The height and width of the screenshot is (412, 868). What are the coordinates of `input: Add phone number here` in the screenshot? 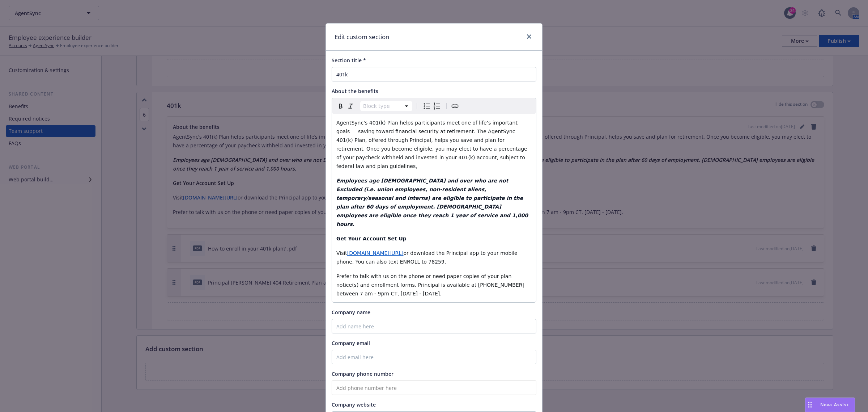 It's located at (434, 388).